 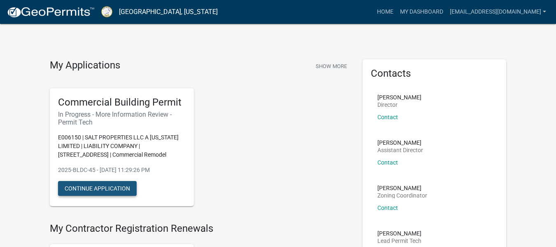 What do you see at coordinates (400, 105) in the screenshot?
I see `p: Director` at bounding box center [400, 105].